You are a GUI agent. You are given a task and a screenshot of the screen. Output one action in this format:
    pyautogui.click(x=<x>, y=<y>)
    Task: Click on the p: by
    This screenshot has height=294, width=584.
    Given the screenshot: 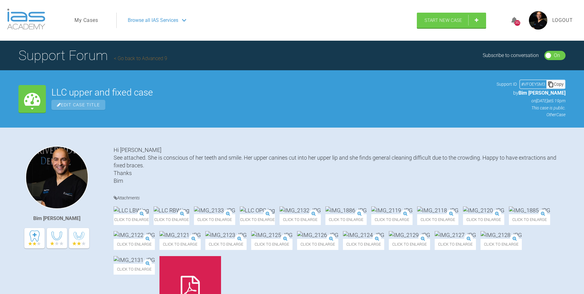 What is the action you would take?
    pyautogui.click(x=531, y=93)
    